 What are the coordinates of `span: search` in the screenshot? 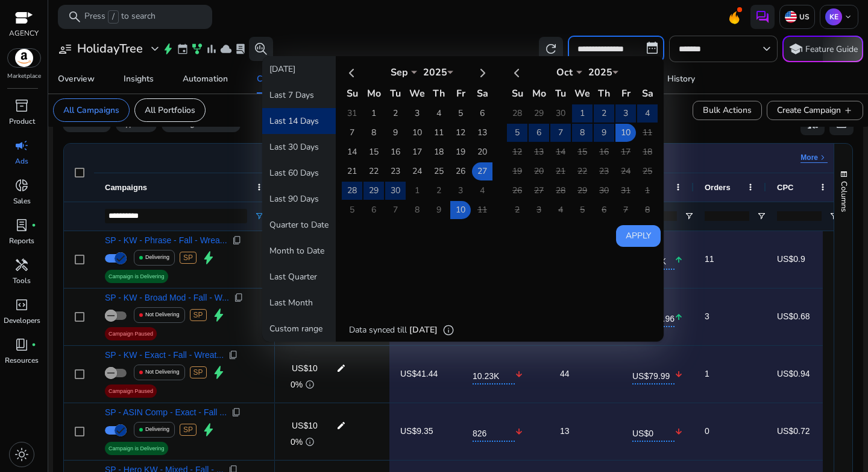 It's located at (75, 17).